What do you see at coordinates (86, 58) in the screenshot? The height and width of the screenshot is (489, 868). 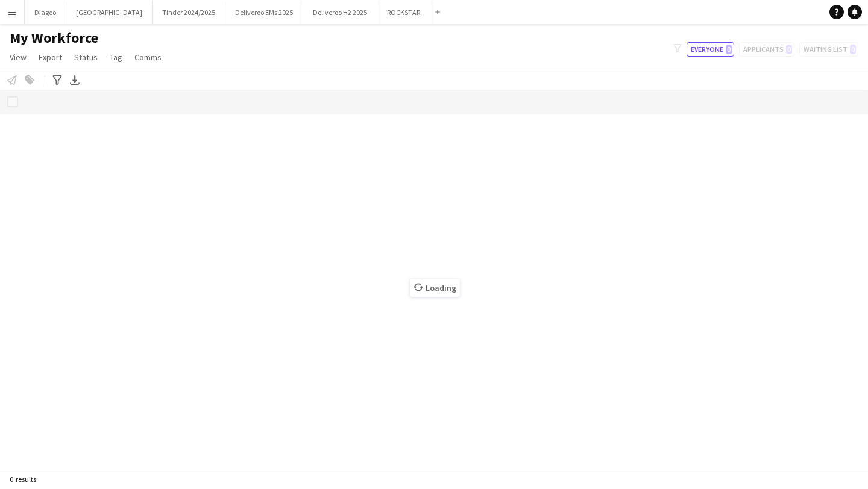 I see `span: Status` at bounding box center [86, 58].